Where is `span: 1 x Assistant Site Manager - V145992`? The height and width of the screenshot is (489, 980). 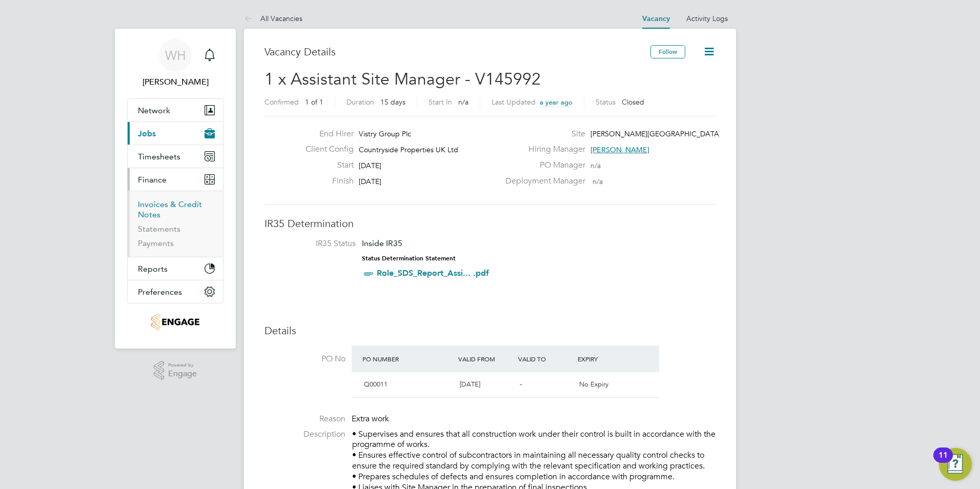
span: 1 x Assistant Site Manager - V145992 is located at coordinates (403, 79).